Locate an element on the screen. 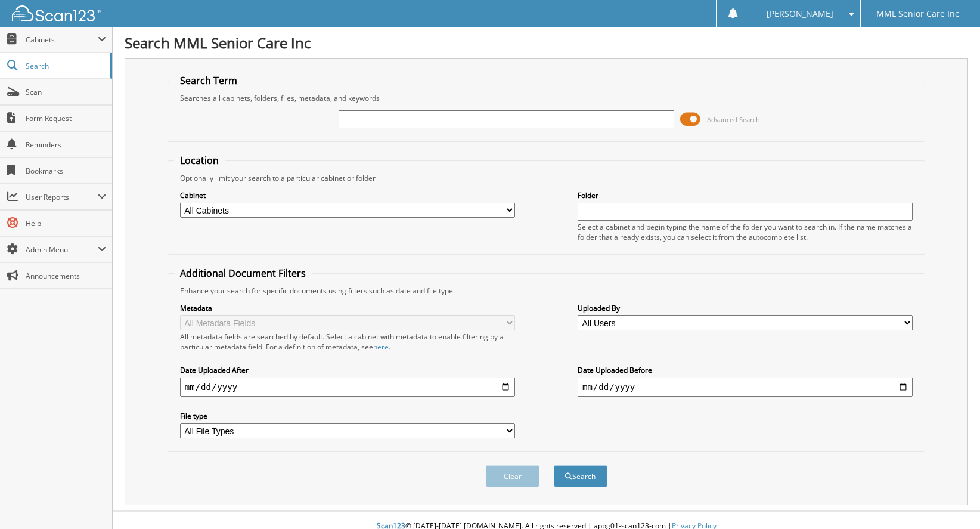  span: Search is located at coordinates (65, 66).